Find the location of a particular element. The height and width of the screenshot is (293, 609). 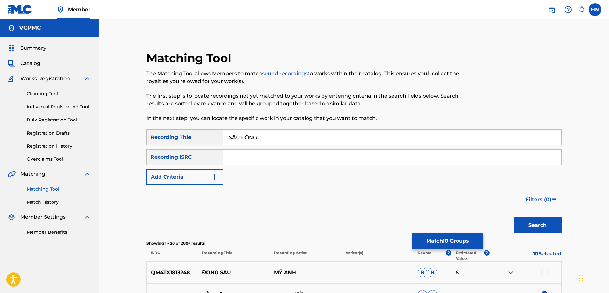

span: B is located at coordinates (422, 272).